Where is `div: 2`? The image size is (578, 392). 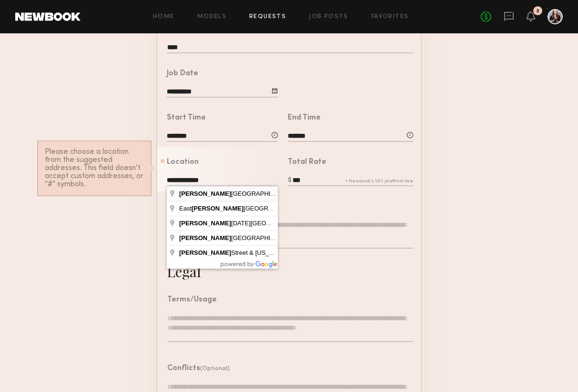
div: 2 is located at coordinates (538, 11).